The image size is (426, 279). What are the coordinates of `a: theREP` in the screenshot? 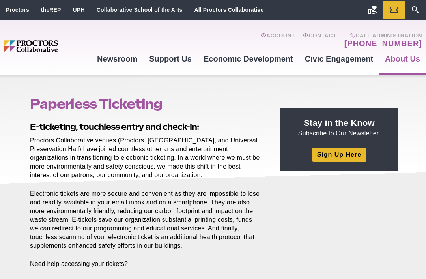 It's located at (51, 10).